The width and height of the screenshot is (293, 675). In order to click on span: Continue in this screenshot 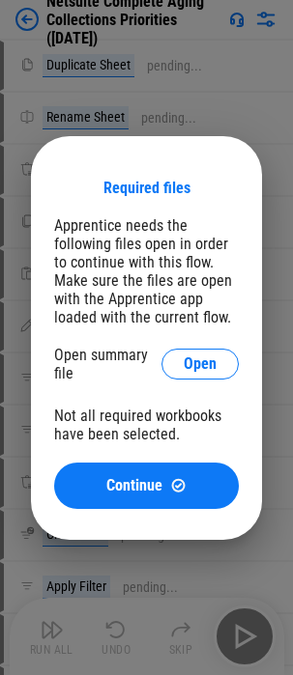, I will do `click(134, 486)`.